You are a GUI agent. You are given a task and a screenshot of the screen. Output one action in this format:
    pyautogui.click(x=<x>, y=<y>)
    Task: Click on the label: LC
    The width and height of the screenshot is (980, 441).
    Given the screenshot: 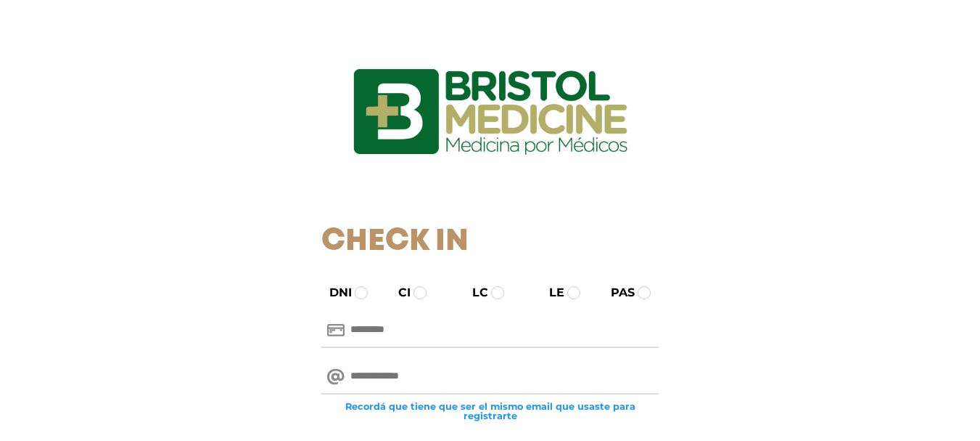 What is the action you would take?
    pyautogui.click(x=474, y=293)
    